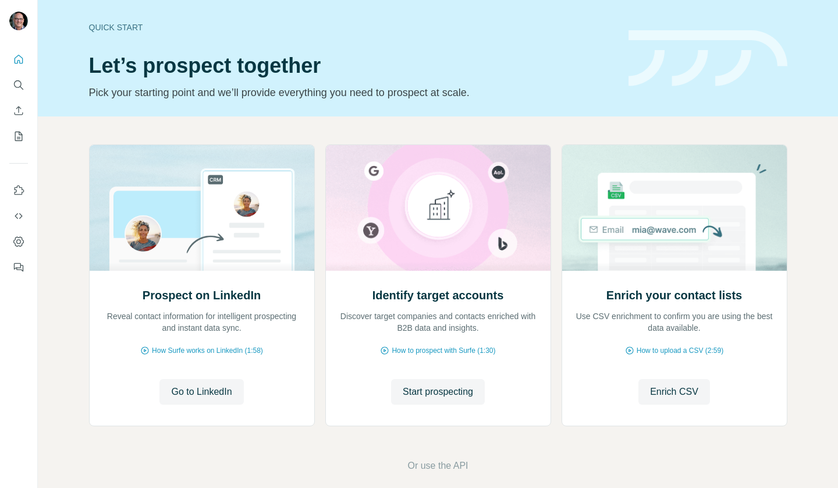 The image size is (838, 488). Describe the element at coordinates (438, 322) in the screenshot. I see `p: Discover target companies and contacts enriched with B2B data and insights.` at that location.